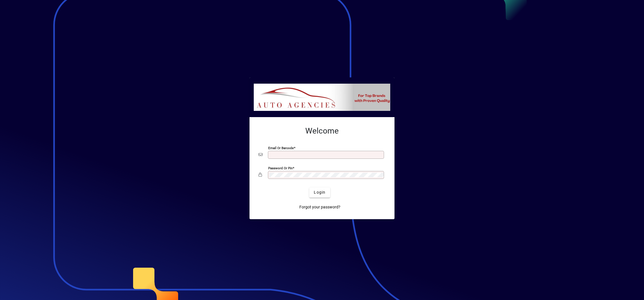 This screenshot has width=644, height=300. I want to click on mat-label: Password or Pin, so click(280, 168).